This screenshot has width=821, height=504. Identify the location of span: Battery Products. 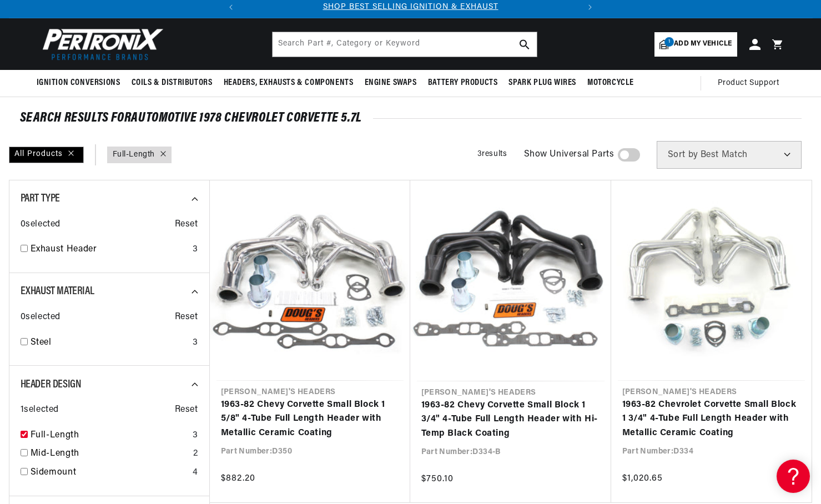
(463, 83).